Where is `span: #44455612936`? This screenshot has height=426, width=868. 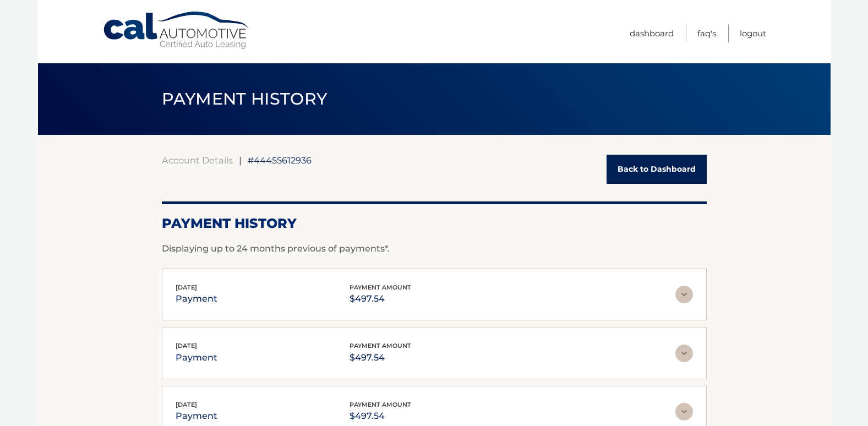 span: #44455612936 is located at coordinates (280, 160).